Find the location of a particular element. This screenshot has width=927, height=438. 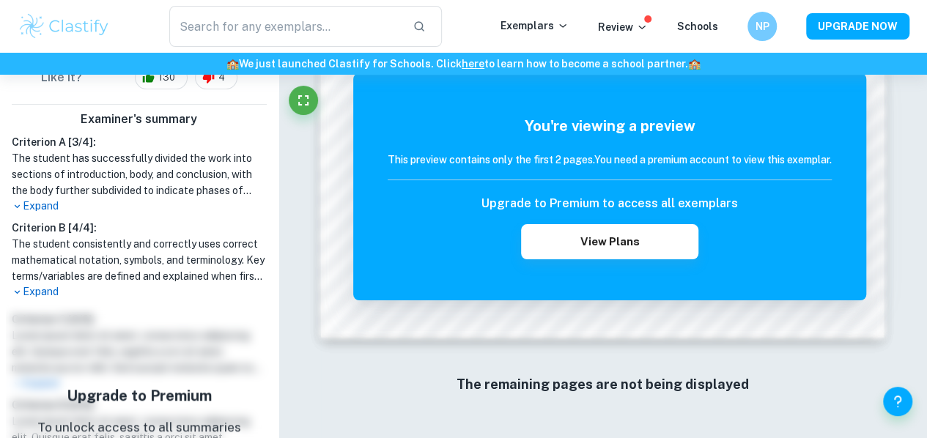

button: UPGRADE NOW is located at coordinates (857, 26).